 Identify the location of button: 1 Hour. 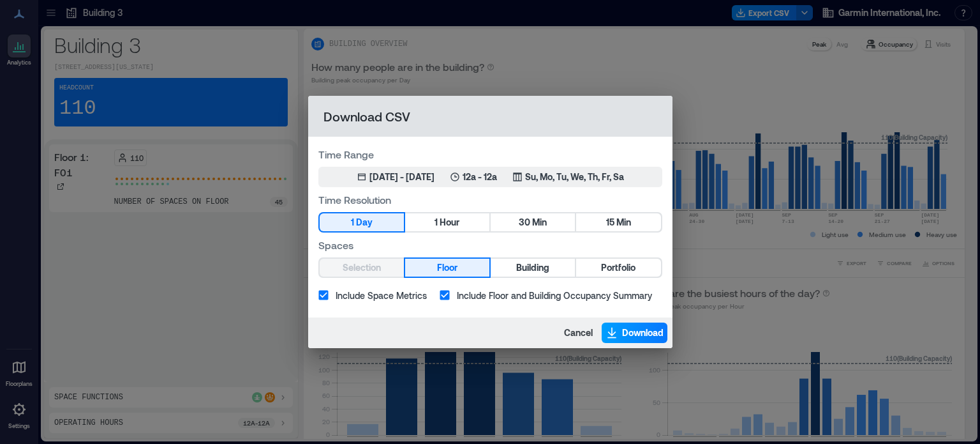
(447, 222).